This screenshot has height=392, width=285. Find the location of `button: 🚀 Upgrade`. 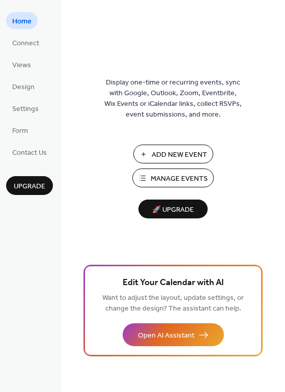

button: 🚀 Upgrade is located at coordinates (173, 209).